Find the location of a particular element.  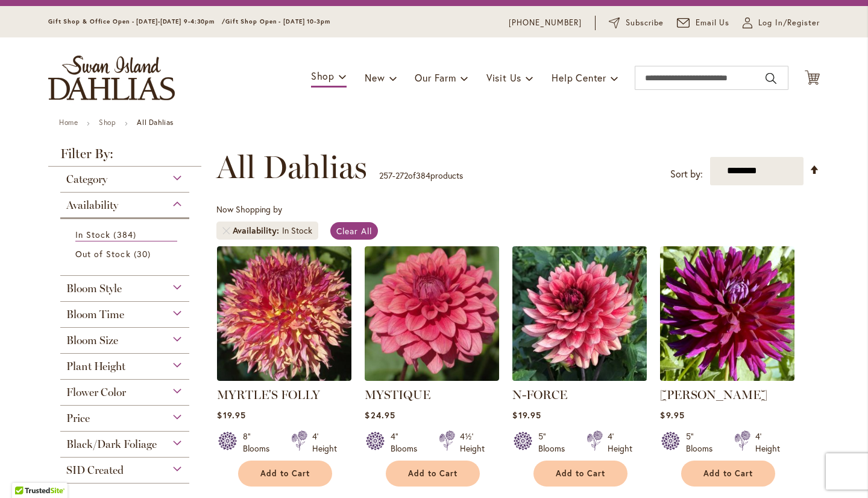

span: Help Center is located at coordinates (579, 78).